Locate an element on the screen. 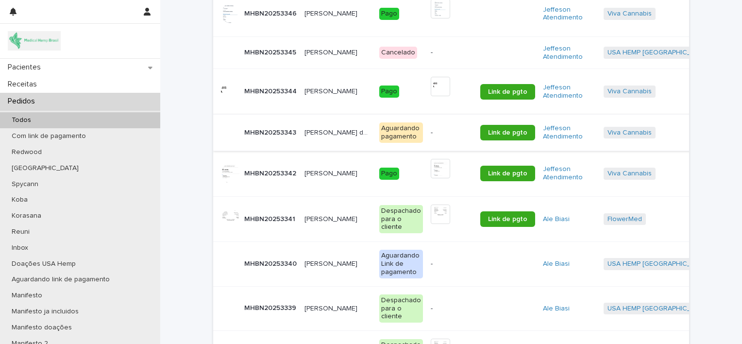 The image size is (742, 344). p: Manifesto is located at coordinates (27, 295).